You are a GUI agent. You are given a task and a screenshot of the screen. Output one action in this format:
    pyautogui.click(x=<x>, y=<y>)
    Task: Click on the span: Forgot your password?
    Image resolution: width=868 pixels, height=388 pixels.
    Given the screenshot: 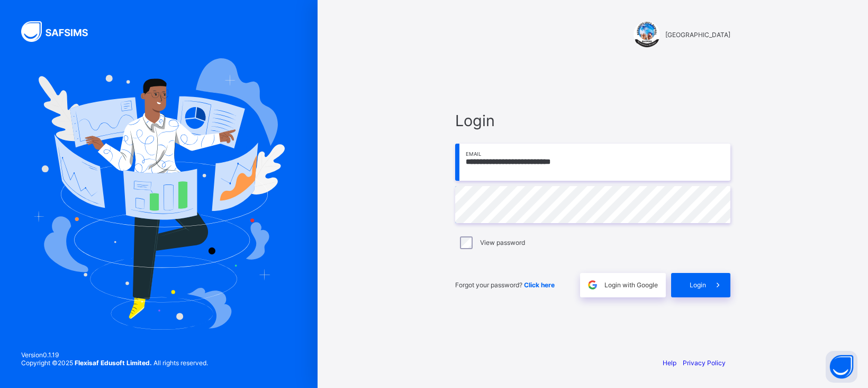 What is the action you would take?
    pyautogui.click(x=505, y=284)
    